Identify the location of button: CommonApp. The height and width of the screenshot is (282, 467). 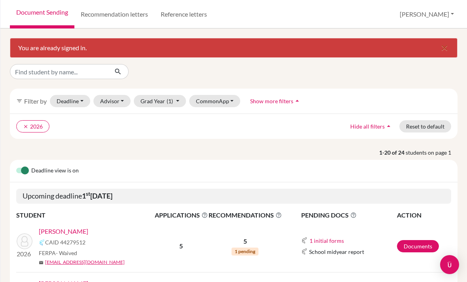
(215, 101).